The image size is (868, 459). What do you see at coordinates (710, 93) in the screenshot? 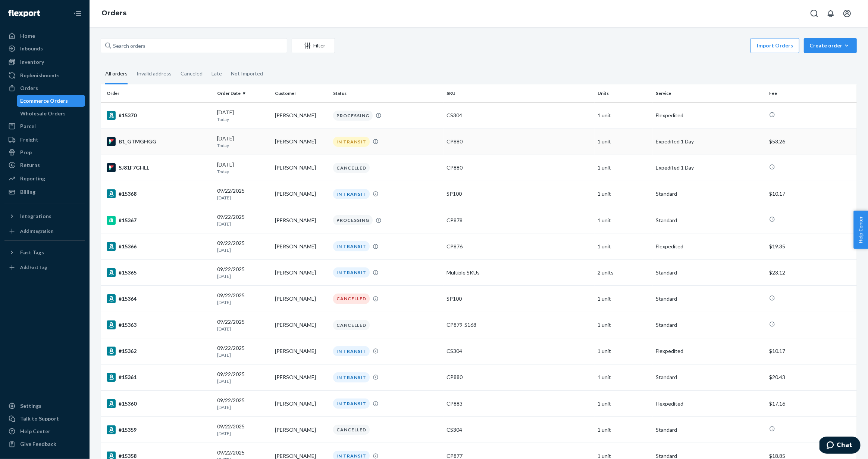
I see `th: Service` at bounding box center [710, 93].